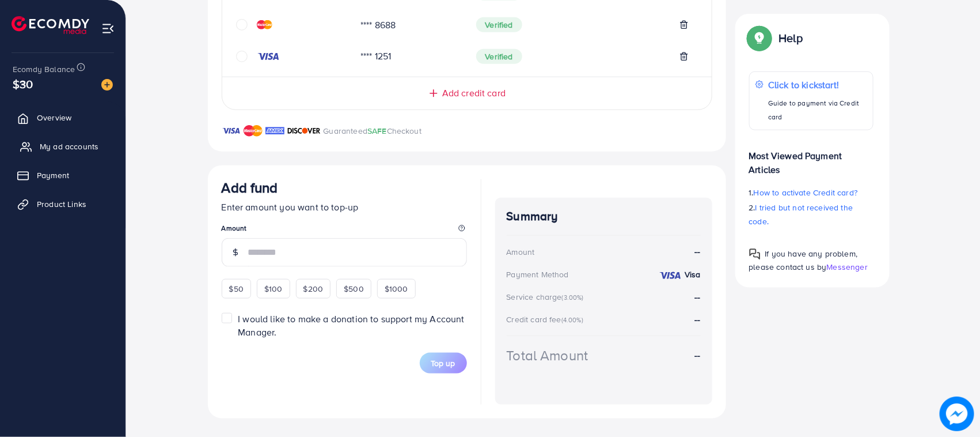 This screenshot has height=437, width=980. Describe the element at coordinates (249, 187) in the screenshot. I see `h3: Add fund` at that location.